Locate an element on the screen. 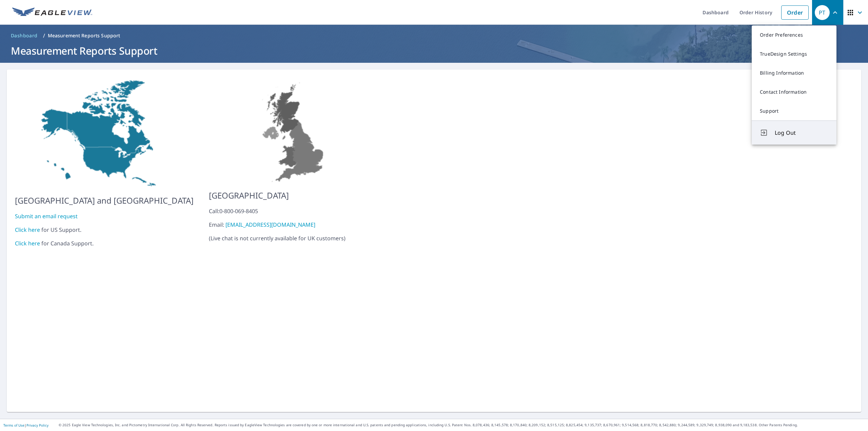  a: TrueDesign Settings is located at coordinates (794, 54).